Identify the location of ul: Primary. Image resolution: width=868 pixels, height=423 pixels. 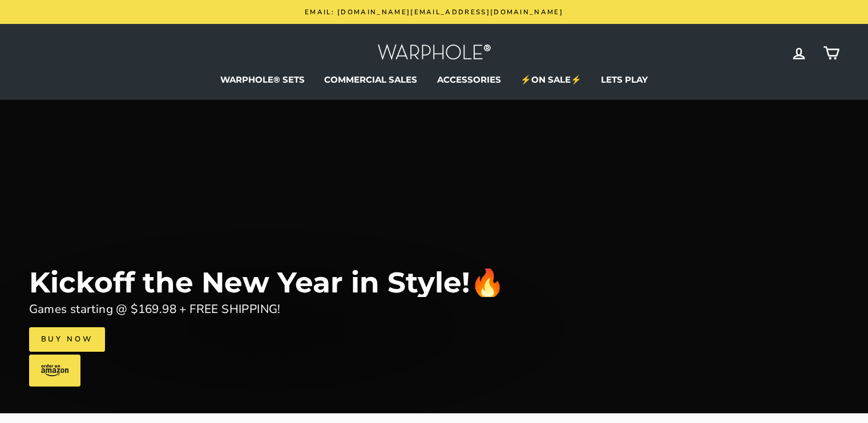
(434, 80).